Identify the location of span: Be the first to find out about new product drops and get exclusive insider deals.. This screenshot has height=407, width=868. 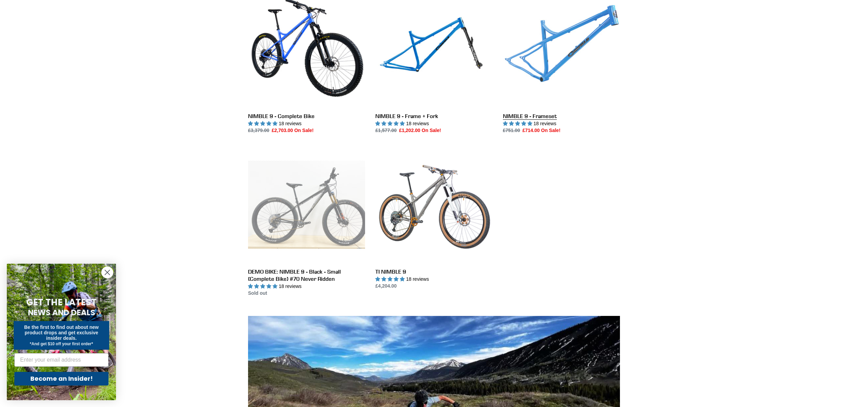
(62, 333).